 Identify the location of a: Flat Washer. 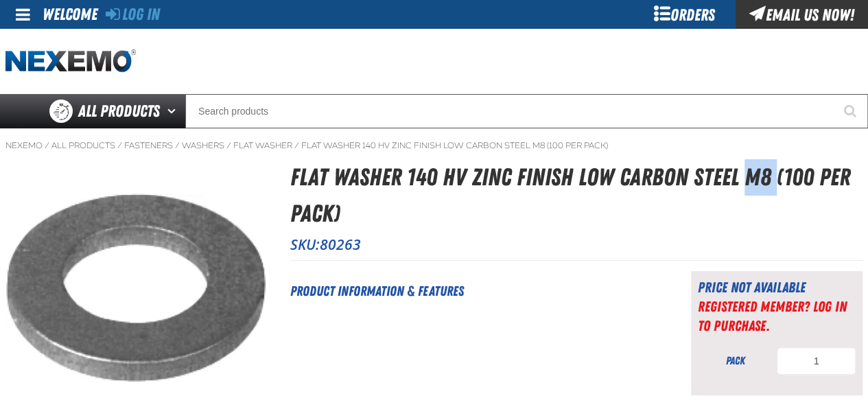
(263, 145).